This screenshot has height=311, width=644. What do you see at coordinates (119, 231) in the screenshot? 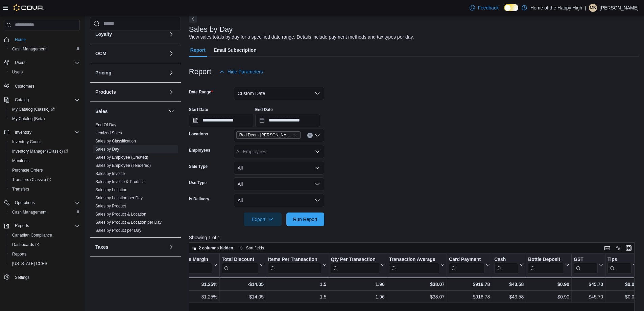
I see `span: Sales by Product per Day` at bounding box center [119, 231].